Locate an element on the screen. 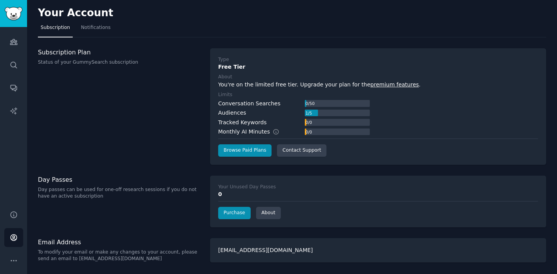 The image size is (557, 274). div: Limits is located at coordinates (225, 95).